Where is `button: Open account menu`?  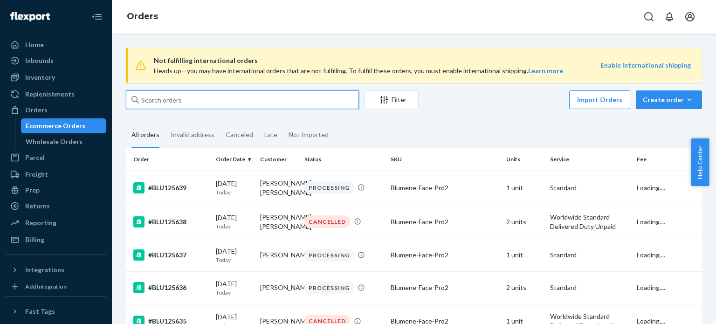
button: Open account menu is located at coordinates (690, 17).